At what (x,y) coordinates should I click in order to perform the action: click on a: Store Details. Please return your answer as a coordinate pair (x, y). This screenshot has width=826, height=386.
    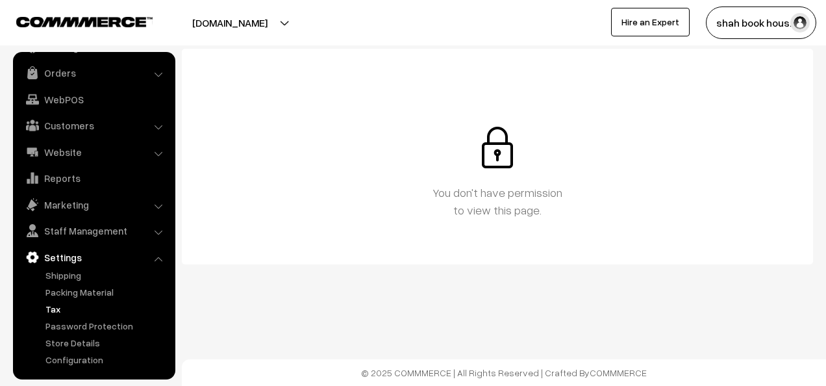
    Looking at the image, I should click on (106, 342).